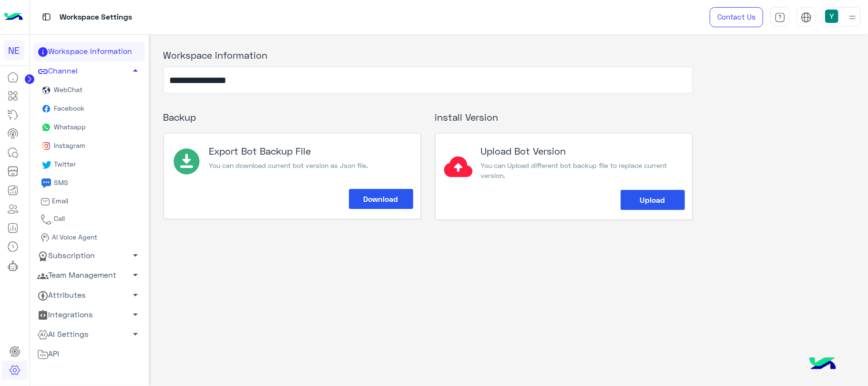  Describe the element at coordinates (69, 145) in the screenshot. I see `span: Instagram` at that location.